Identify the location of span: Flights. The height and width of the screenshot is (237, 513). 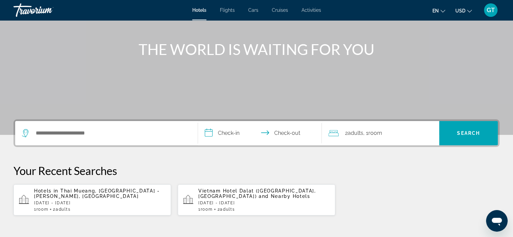
(228, 10).